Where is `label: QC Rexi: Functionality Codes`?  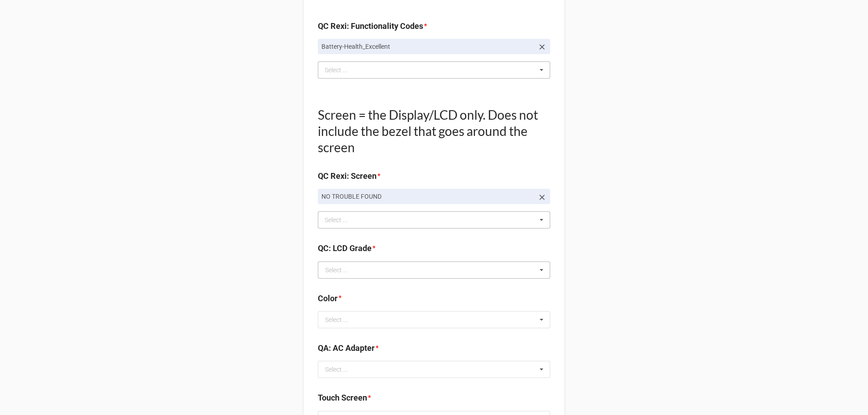
label: QC Rexi: Functionality Codes is located at coordinates (370, 27).